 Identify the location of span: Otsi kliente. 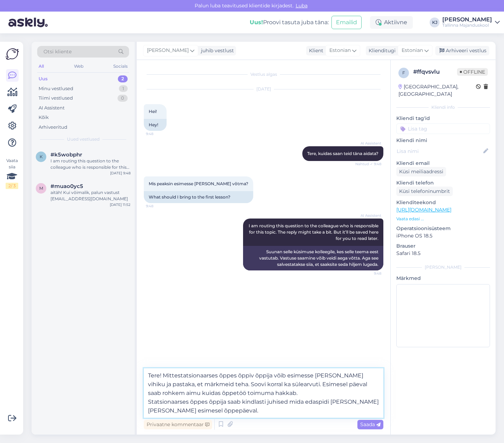
(57, 52).